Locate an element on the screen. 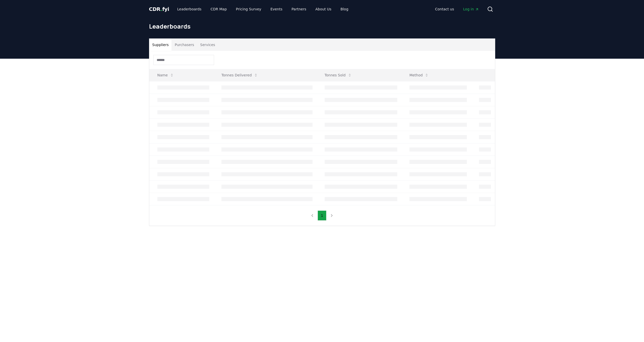 This screenshot has width=644, height=342. a: Contact us is located at coordinates (444, 9).